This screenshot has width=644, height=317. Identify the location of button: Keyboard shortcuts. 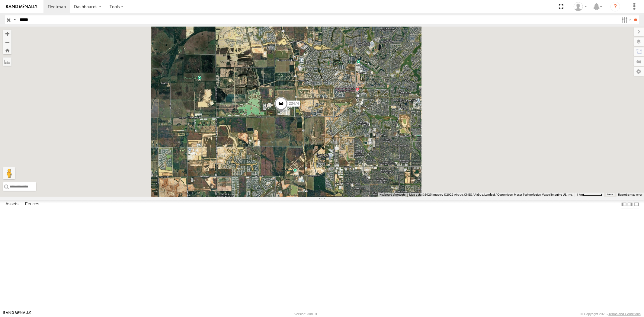
(393, 195).